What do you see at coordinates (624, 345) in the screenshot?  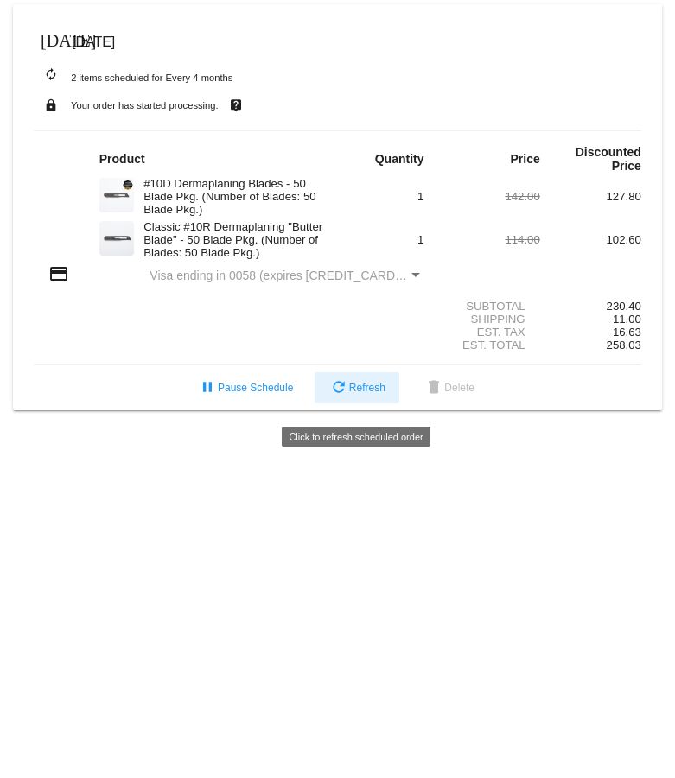 I see `span: 258.03` at bounding box center [624, 345].